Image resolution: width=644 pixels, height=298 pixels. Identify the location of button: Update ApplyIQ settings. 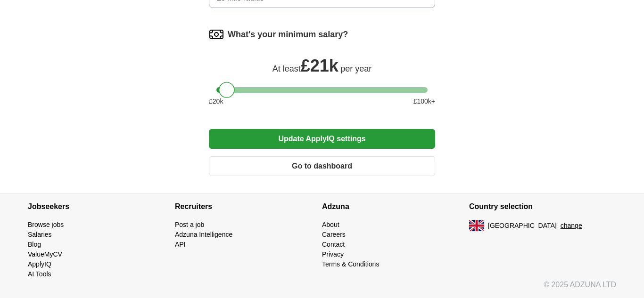
(322, 140).